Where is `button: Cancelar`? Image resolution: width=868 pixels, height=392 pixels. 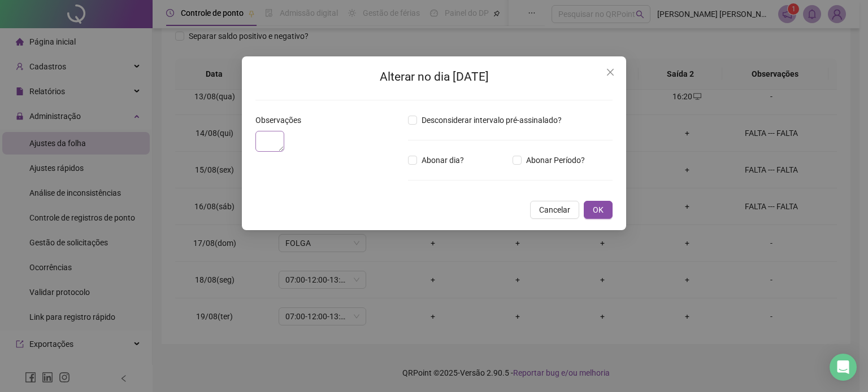 button: Cancelar is located at coordinates (554, 210).